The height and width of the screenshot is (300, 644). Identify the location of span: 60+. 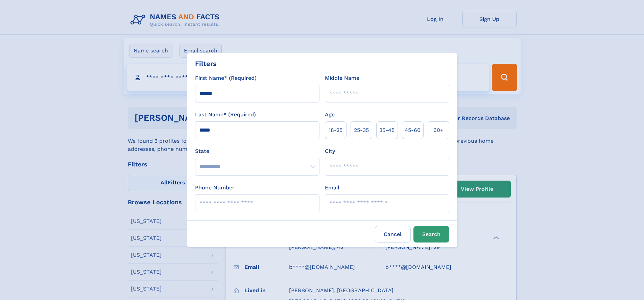
(438, 130).